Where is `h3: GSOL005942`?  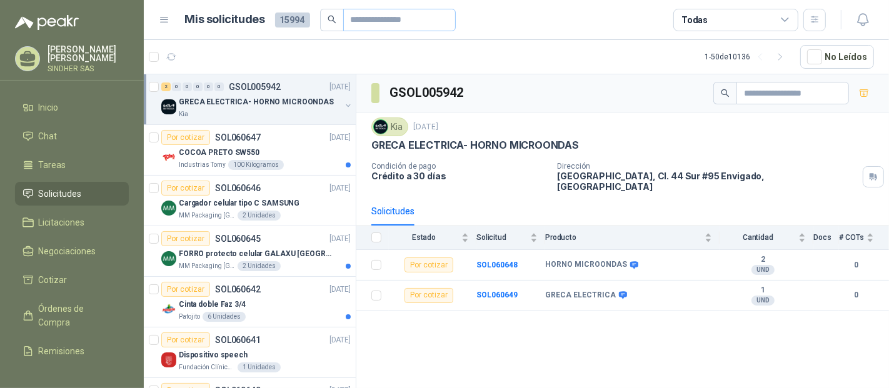 h3: GSOL005942 is located at coordinates (427, 93).